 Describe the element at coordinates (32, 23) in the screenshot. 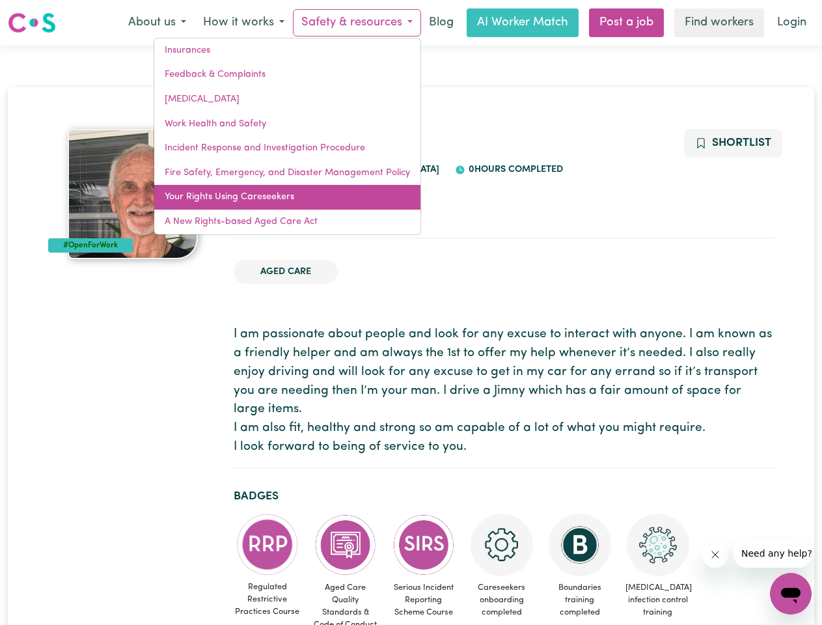

I see `a: Careseekers logo` at that location.